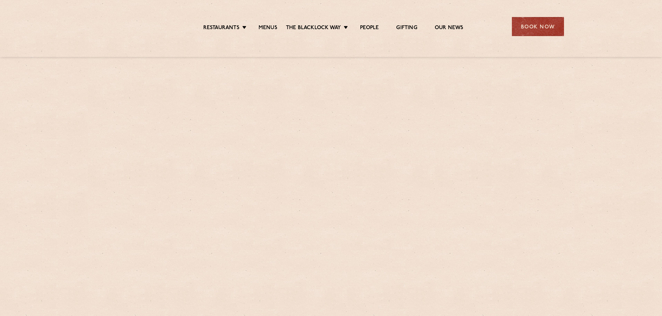 The width and height of the screenshot is (662, 316). Describe the element at coordinates (406, 28) in the screenshot. I see `a: Gifting` at that location.